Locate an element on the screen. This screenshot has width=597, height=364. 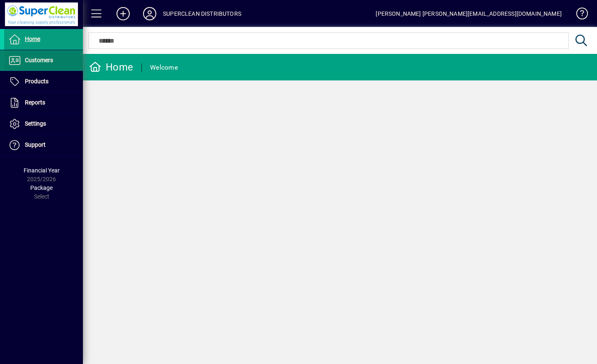
a: Products is located at coordinates (44, 82).